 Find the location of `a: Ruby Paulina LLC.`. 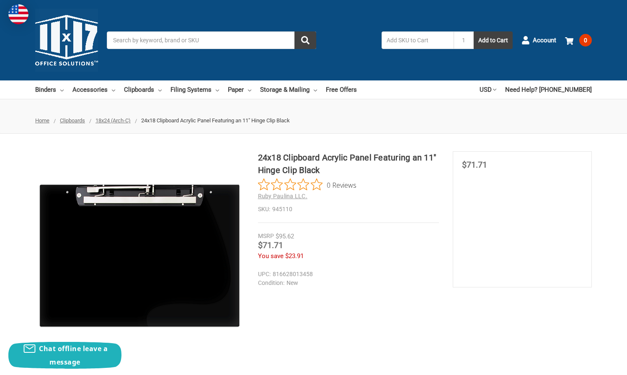

a: Ruby Paulina LLC. is located at coordinates (282, 196).